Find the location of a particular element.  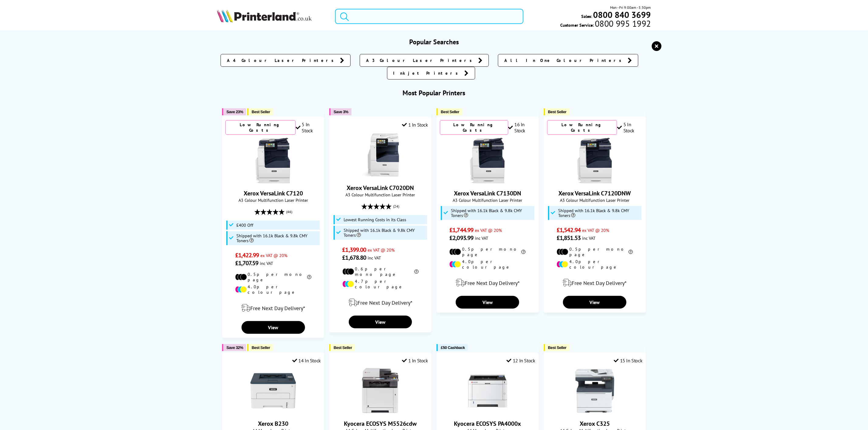

span: £1,399.00 is located at coordinates (354, 249).